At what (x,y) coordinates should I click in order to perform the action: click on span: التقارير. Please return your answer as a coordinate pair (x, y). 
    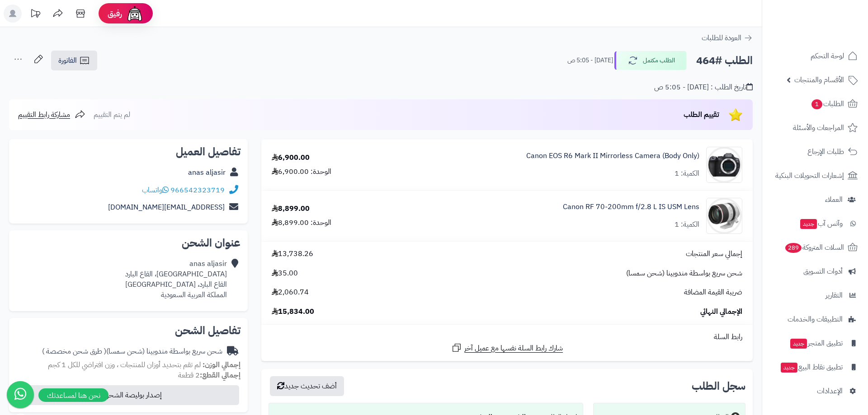
    Looking at the image, I should click on (834, 295).